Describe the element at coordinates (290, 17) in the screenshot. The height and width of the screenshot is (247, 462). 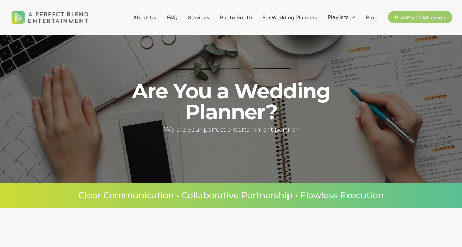
I see `span: For Wedding Planners` at that location.